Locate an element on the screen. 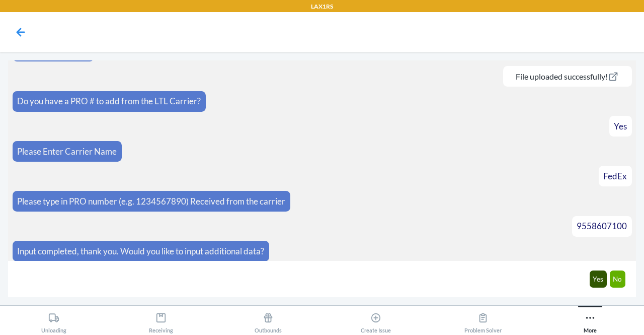 The width and height of the screenshot is (644, 335). span: 9558607100 is located at coordinates (602, 226).